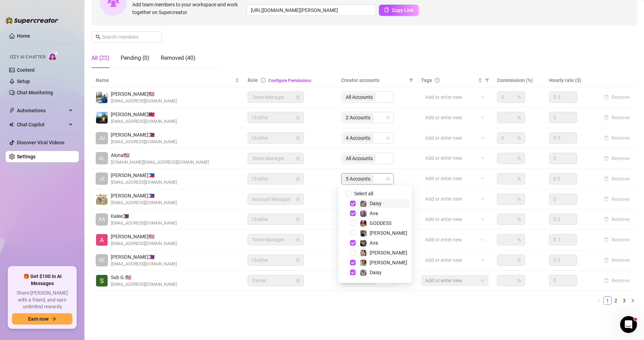 This screenshot has width=644, height=340. I want to click on img: Paige, so click(364, 263).